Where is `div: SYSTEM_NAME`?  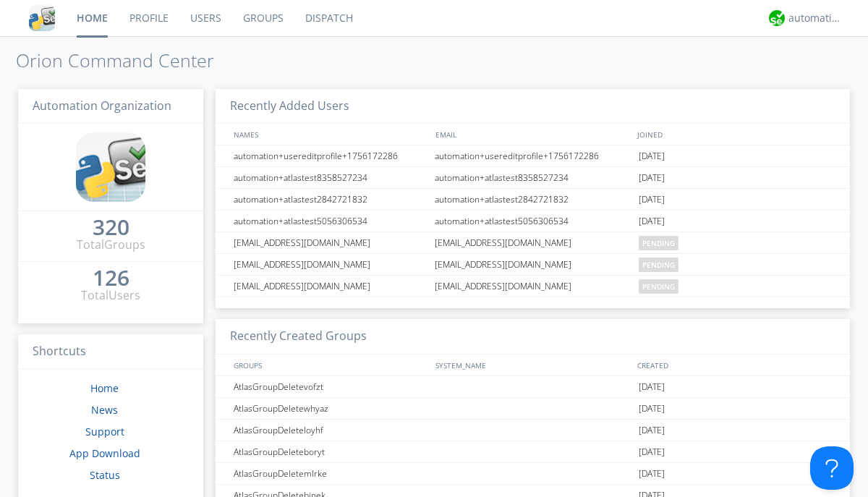 div: SYSTEM_NAME is located at coordinates (532, 365).